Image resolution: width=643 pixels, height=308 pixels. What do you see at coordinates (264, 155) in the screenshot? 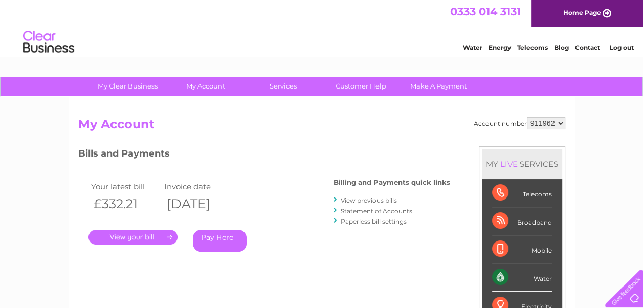
I see `h3: Bills and Payments` at bounding box center [264, 155].